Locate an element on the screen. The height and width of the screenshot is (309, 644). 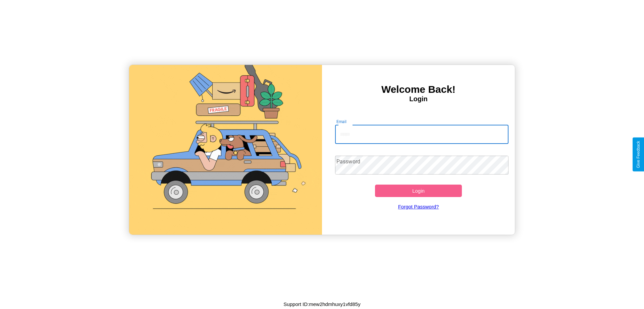
p: Support ID: mew2hdmhuxy1vfd85y is located at coordinates (321, 304).